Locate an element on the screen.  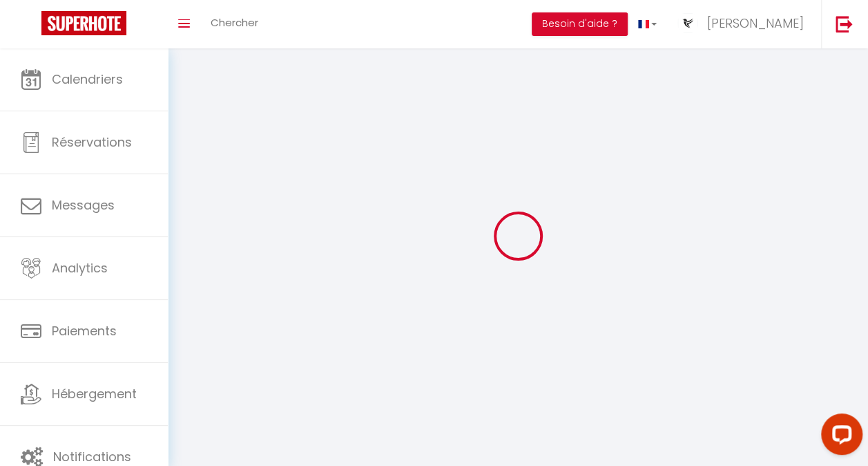
img: logout is located at coordinates (844, 24).